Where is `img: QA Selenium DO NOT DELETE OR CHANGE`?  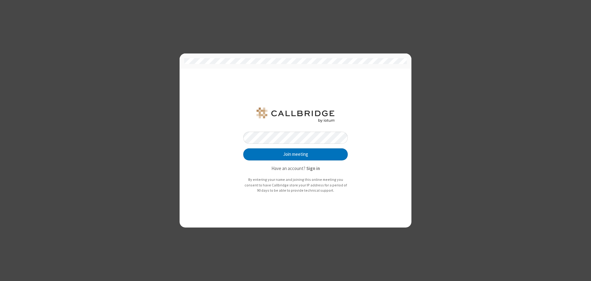 img: QA Selenium DO NOT DELETE OR CHANGE is located at coordinates (296, 115).